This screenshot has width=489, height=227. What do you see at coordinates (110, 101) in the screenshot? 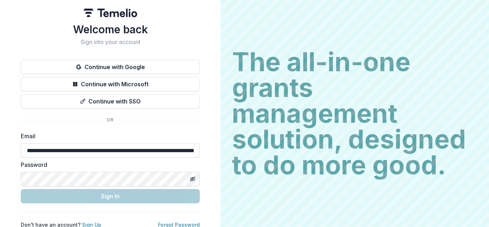
I see `button: Continue with SSO` at bounding box center [110, 101].